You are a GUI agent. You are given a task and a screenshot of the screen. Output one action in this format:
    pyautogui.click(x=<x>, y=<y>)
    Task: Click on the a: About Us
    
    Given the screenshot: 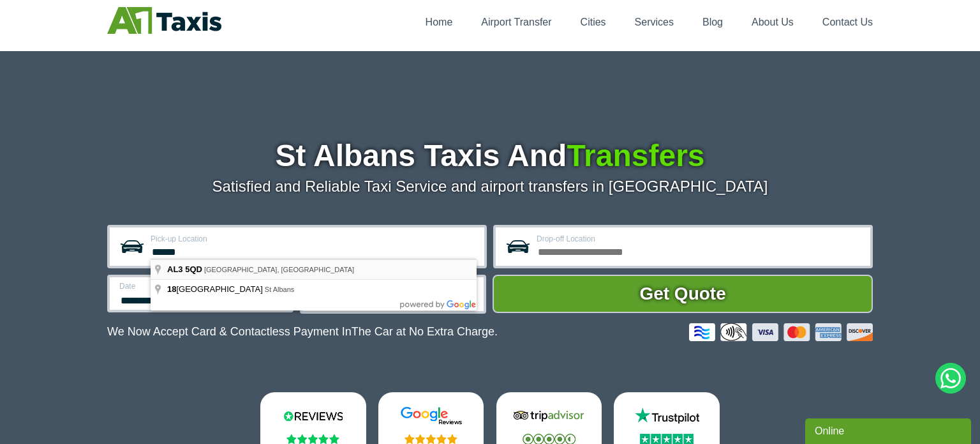 What is the action you would take?
    pyautogui.click(x=773, y=22)
    